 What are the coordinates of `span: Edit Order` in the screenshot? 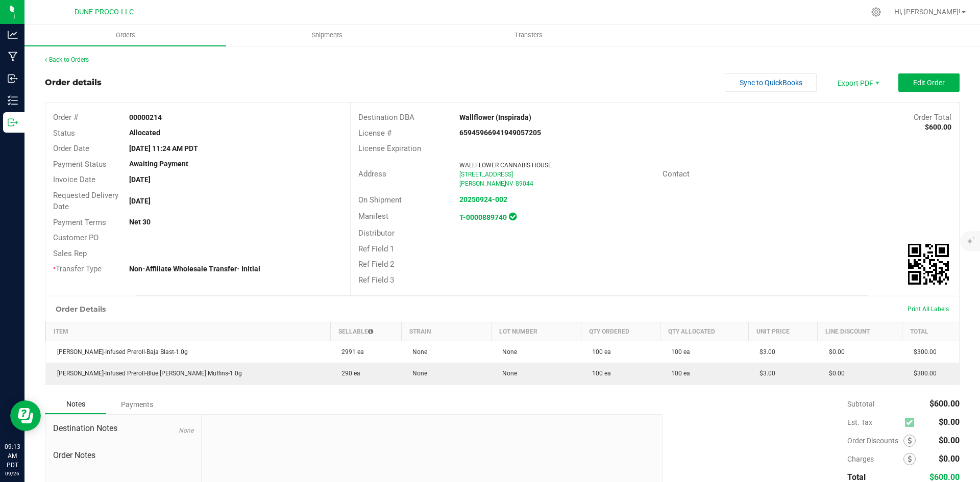 It's located at (929, 83).